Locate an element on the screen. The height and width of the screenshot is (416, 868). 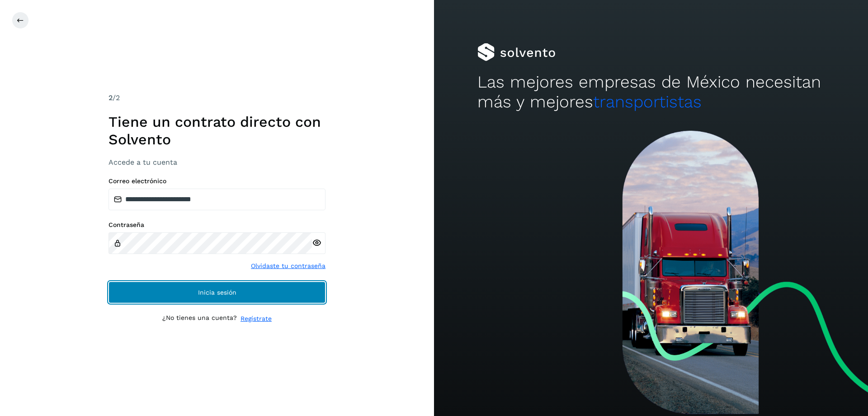
div: /2 is located at coordinates (217, 98).